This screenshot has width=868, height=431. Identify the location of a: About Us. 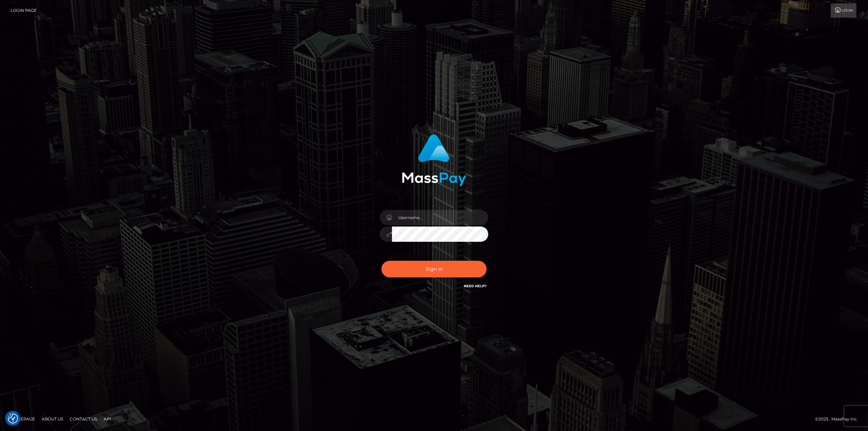
(52, 419).